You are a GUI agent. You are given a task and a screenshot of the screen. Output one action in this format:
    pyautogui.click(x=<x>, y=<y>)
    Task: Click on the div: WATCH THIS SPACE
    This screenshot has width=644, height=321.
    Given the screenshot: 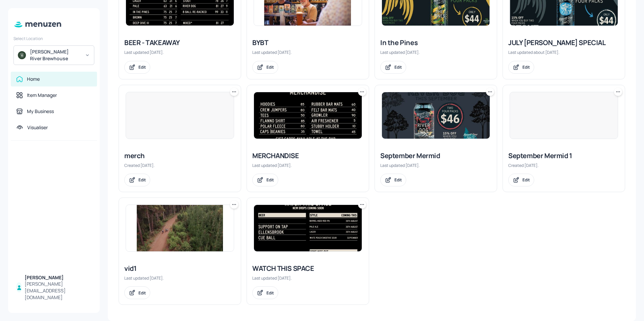 What is the action you would take?
    pyautogui.click(x=308, y=268)
    